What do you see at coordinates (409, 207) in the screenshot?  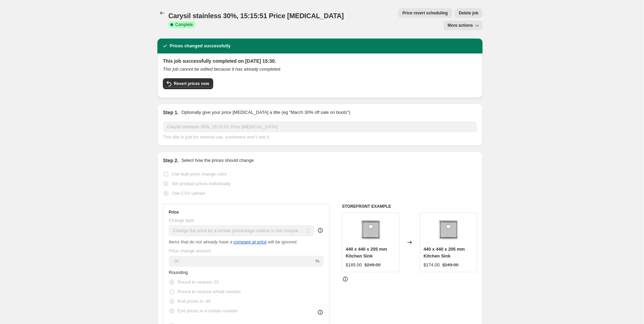 I see `h6: STOREFRONT EXAMPLE` at bounding box center [409, 207].